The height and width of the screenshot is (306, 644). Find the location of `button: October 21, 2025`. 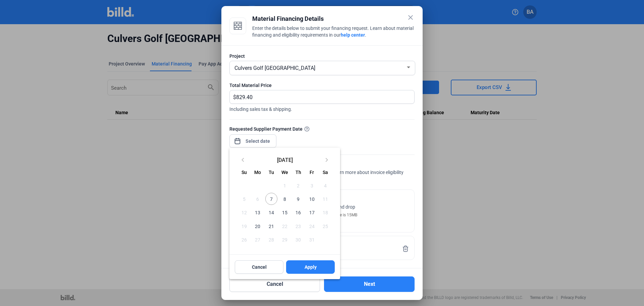

button: October 21, 2025 is located at coordinates (271, 226).